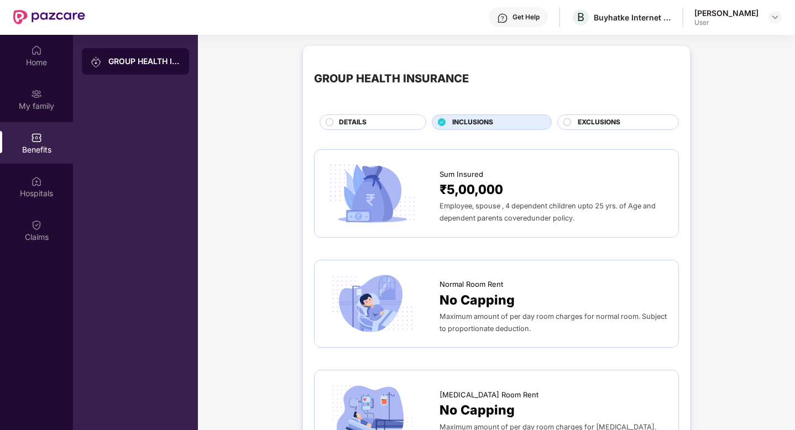  Describe the element at coordinates (471, 190) in the screenshot. I see `span: ₹5,00,000` at that location.